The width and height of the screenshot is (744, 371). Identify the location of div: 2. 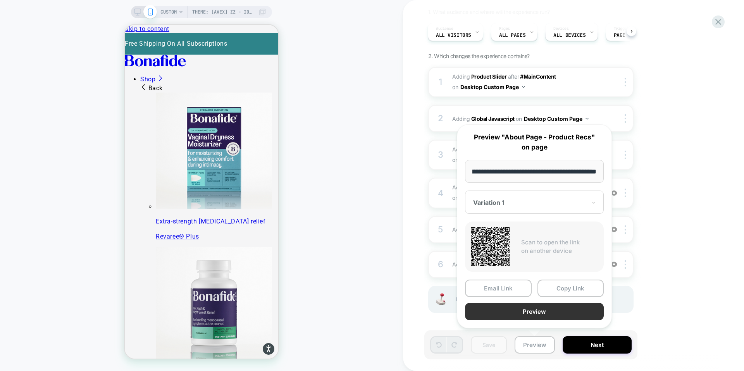
(441, 119).